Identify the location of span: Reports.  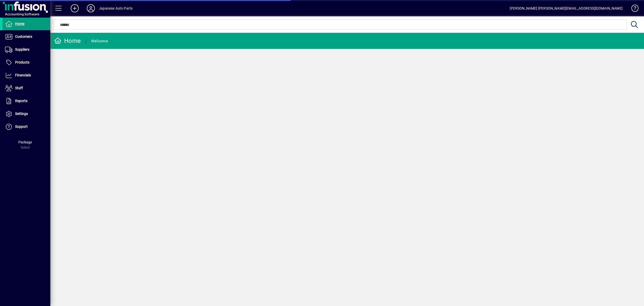
(21, 101).